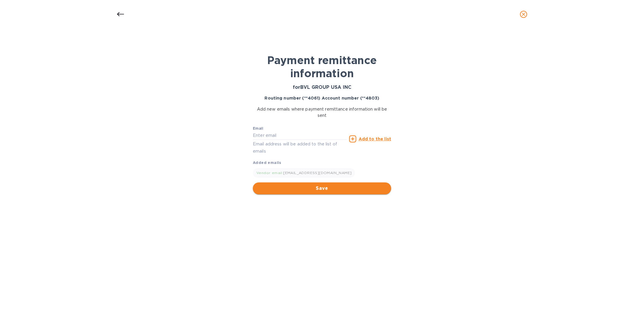 The image size is (644, 324). I want to click on label: Email, so click(258, 128).